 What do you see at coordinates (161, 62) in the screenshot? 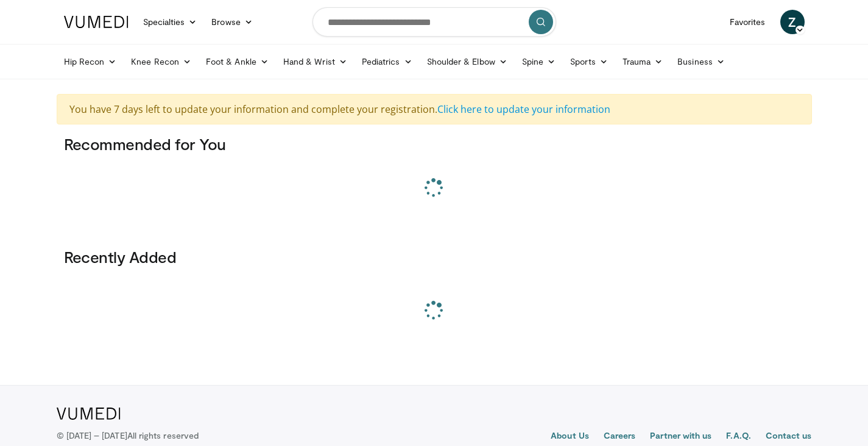
I see `a: Knee Recon` at bounding box center [161, 62].